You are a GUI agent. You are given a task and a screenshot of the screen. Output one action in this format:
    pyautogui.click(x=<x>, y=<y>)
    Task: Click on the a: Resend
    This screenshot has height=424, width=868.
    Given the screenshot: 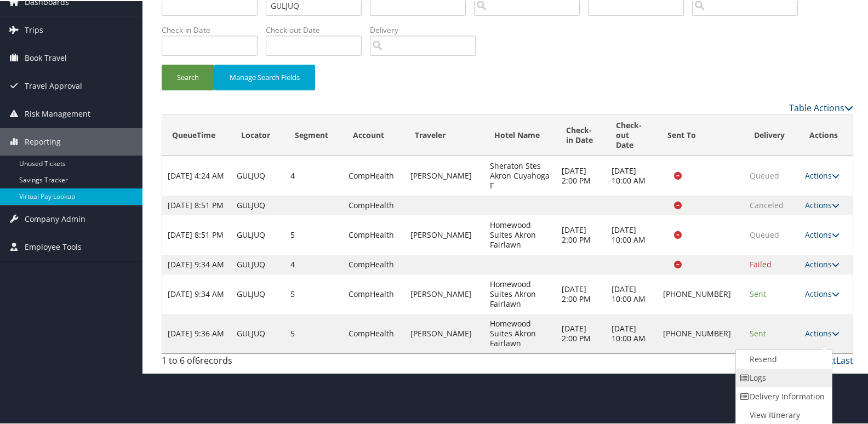 What is the action you would take?
    pyautogui.click(x=782, y=359)
    